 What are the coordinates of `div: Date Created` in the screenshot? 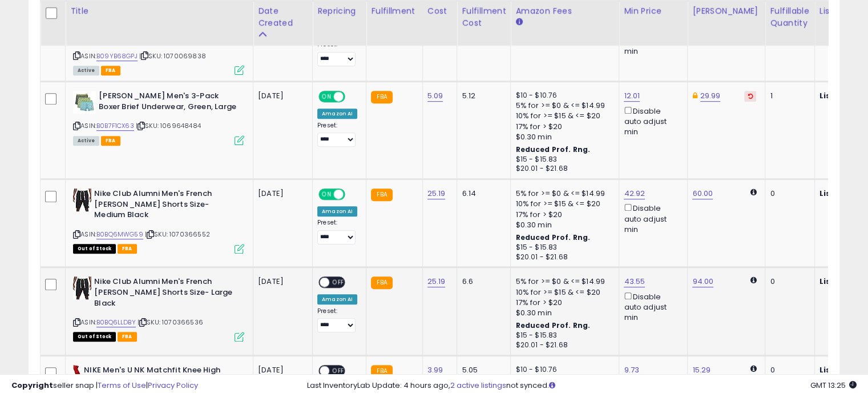 It's located at (283, 17).